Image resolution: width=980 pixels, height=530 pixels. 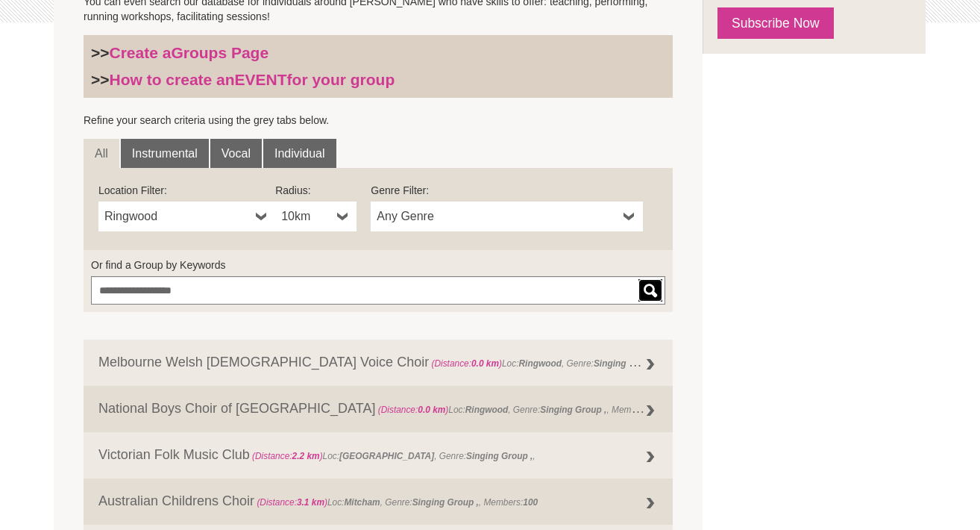 What do you see at coordinates (261, 79) in the screenshot?
I see `strong: EVENT` at bounding box center [261, 79].